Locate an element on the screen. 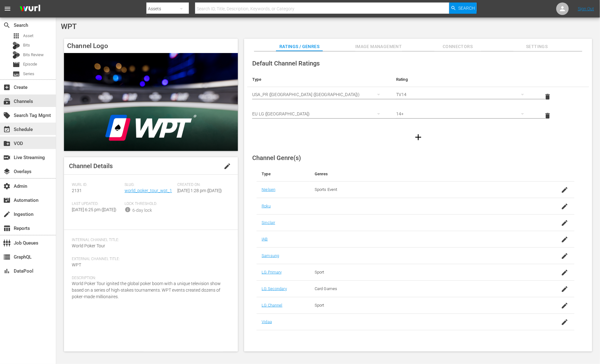  span: info is located at coordinates (127, 210).